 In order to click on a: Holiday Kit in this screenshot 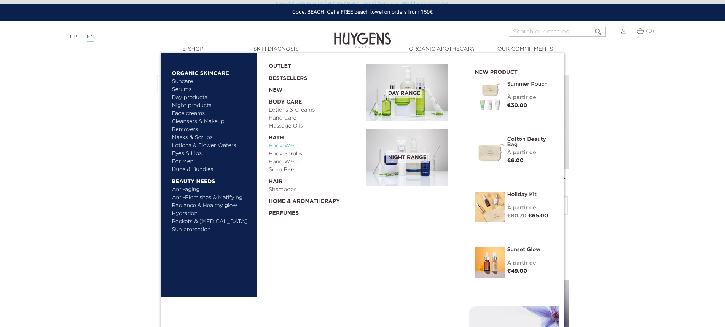, I will do `click(530, 194)`.